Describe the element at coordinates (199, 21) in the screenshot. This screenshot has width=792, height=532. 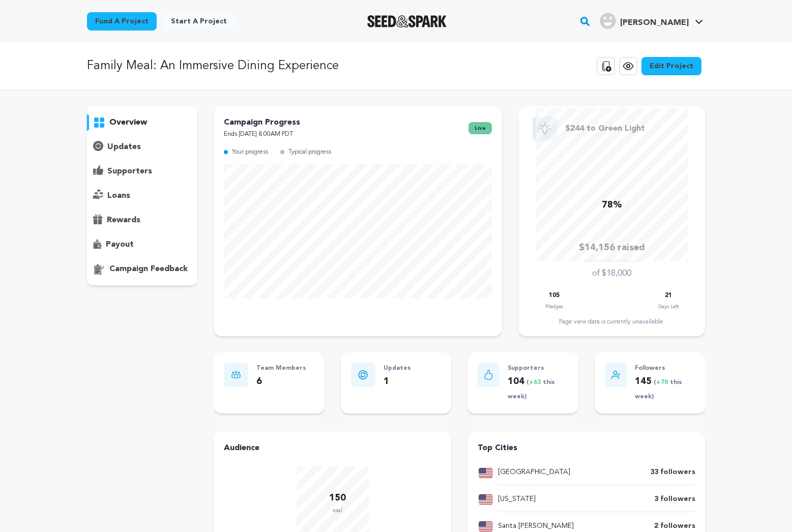
I see `a: Start a project` at that location.